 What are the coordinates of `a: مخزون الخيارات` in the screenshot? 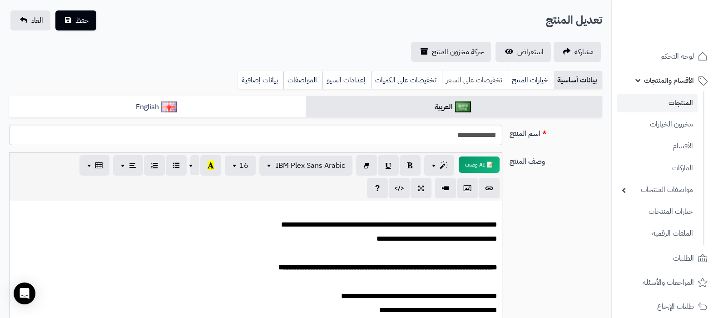 It's located at (657, 124).